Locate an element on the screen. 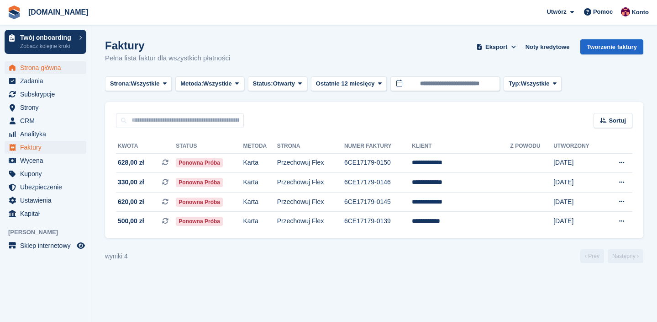 The height and width of the screenshot is (322, 657). span: Sklep internetowy is located at coordinates (48, 245).